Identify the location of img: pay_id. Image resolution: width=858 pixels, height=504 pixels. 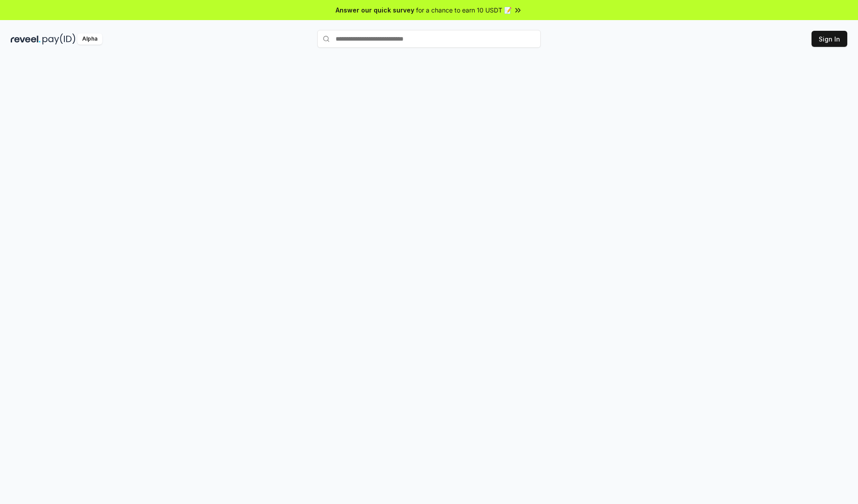
(59, 39).